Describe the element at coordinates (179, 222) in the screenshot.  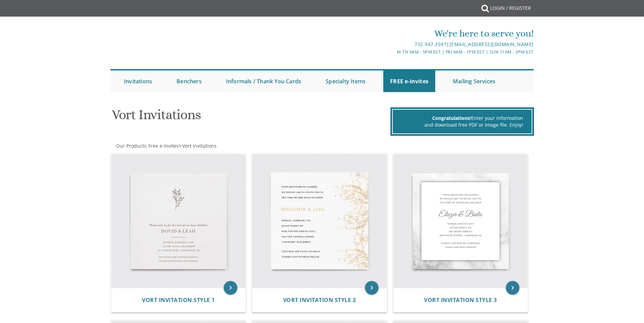
I see `img: Vort Invitation Style 1` at that location.